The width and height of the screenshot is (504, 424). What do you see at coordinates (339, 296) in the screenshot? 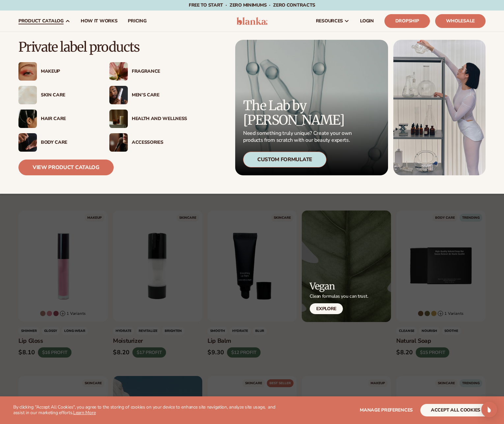
I see `p: Clean formulas you can trust.` at bounding box center [339, 296].